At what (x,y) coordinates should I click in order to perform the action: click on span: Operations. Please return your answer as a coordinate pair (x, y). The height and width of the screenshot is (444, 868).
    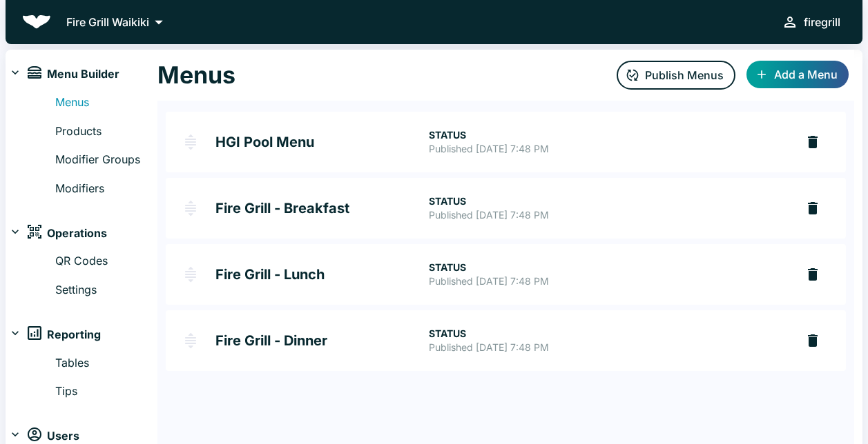
    Looking at the image, I should click on (77, 234).